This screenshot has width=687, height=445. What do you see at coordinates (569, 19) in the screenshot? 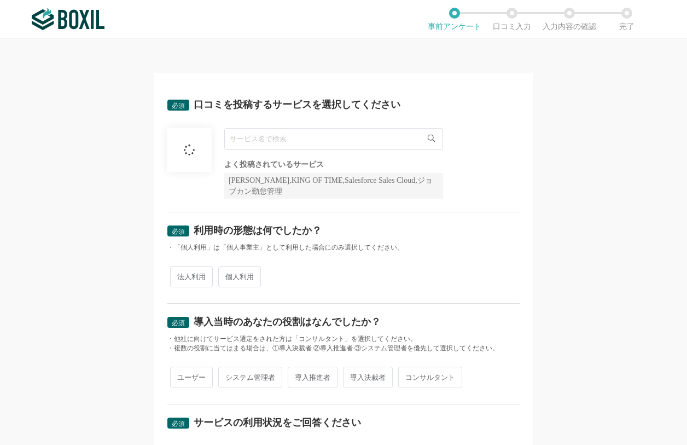
I see `li: 入力内容の確認` at bounding box center [569, 19].